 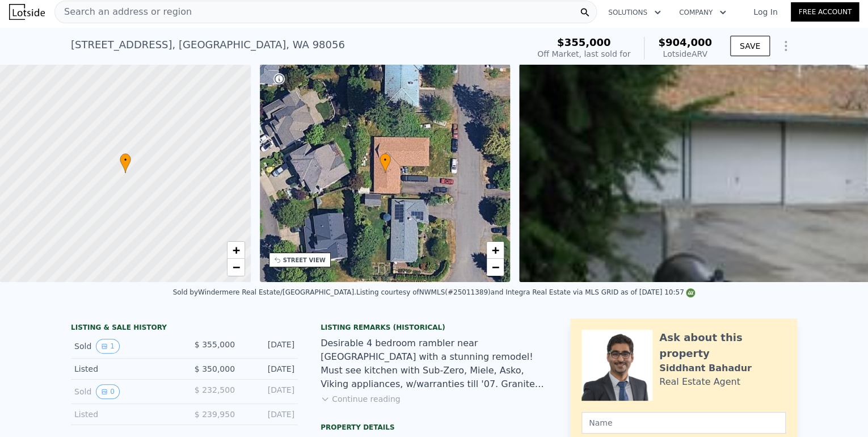 What do you see at coordinates (584, 42) in the screenshot?
I see `span: $355,000` at bounding box center [584, 42].